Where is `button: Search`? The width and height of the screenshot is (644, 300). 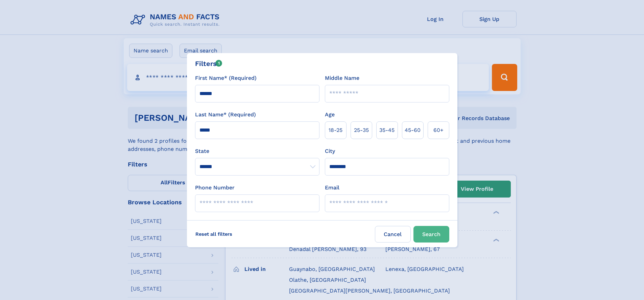
button: Search is located at coordinates (432, 234).